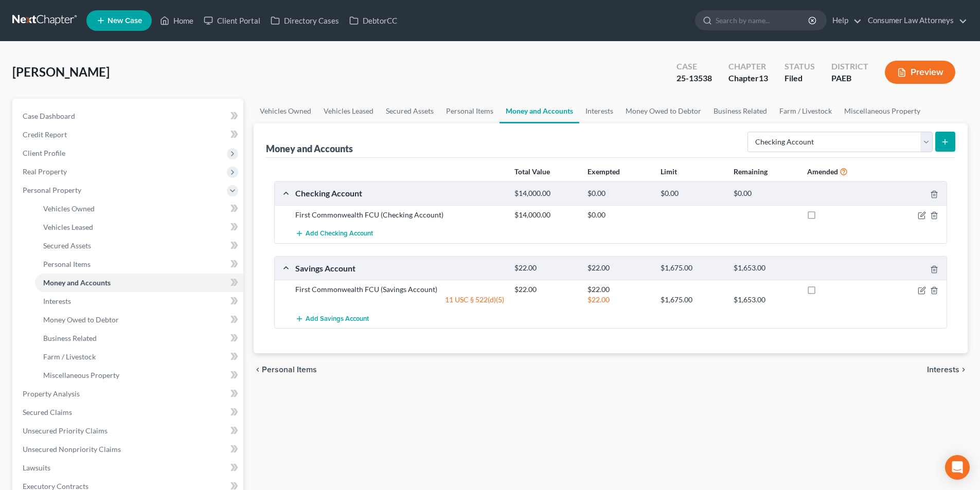  Describe the element at coordinates (304, 20) in the screenshot. I see `a: Directory Cases` at that location.